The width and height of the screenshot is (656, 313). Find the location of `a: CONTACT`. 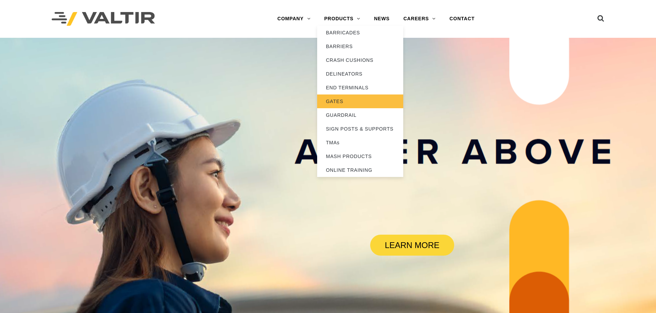

a: CONTACT is located at coordinates (461, 19).